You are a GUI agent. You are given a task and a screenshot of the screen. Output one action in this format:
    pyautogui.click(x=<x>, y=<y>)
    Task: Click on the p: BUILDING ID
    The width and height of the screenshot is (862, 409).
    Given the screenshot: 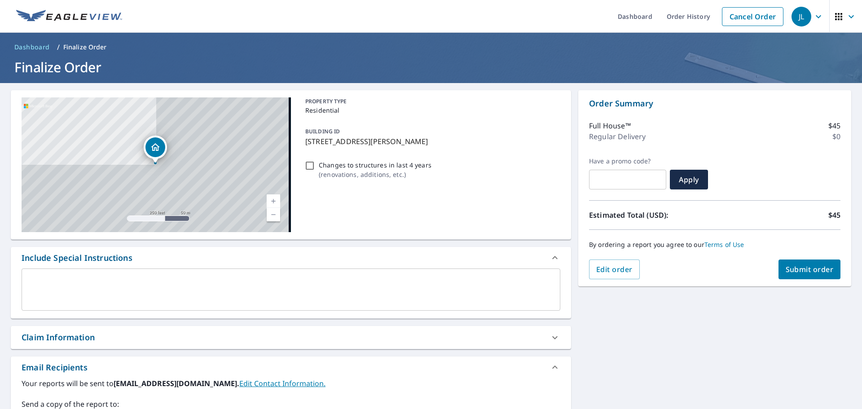 What is the action you would take?
    pyautogui.click(x=322, y=131)
    